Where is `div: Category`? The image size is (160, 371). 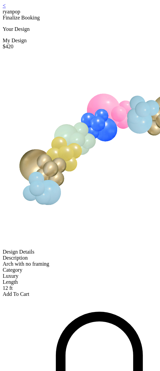 div: Category is located at coordinates (80, 270).